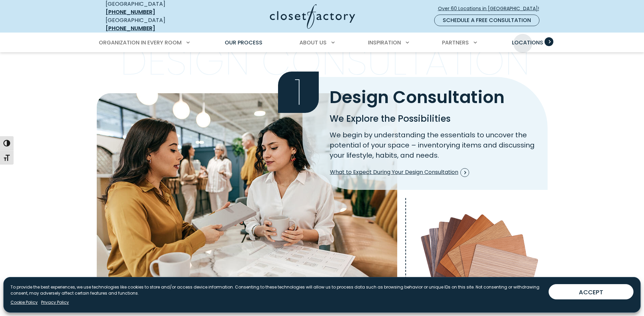 Image resolution: width=644 pixels, height=316 pixels. What do you see at coordinates (399, 172) in the screenshot?
I see `a: What to Expect During Your Design Consultation` at bounding box center [399, 172].